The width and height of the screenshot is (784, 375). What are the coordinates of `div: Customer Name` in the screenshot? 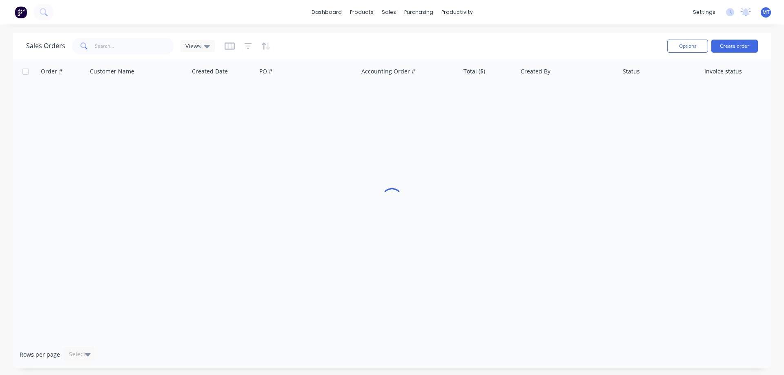 It's located at (112, 71).